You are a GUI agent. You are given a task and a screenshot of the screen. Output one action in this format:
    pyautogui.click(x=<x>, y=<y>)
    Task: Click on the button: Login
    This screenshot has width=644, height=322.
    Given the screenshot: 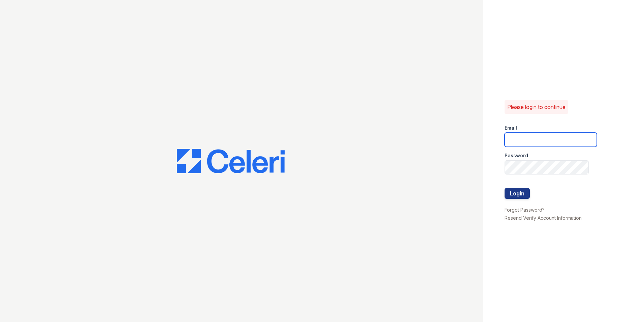 What is the action you would take?
    pyautogui.click(x=517, y=193)
    